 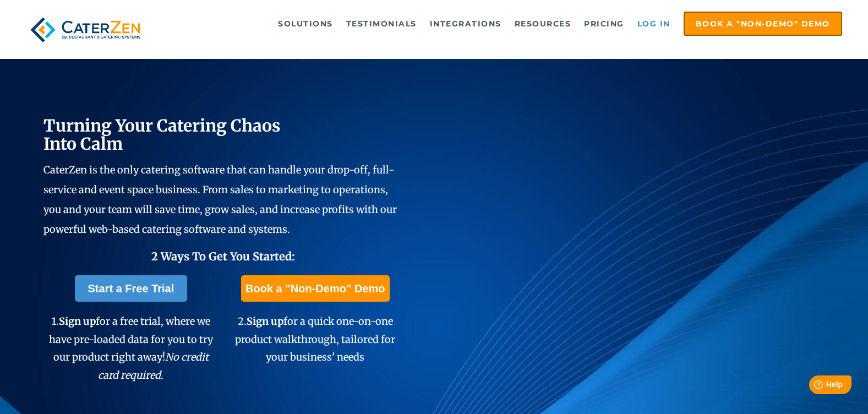 I want to click on span: 2 Ways To Get You Started:, so click(x=223, y=256).